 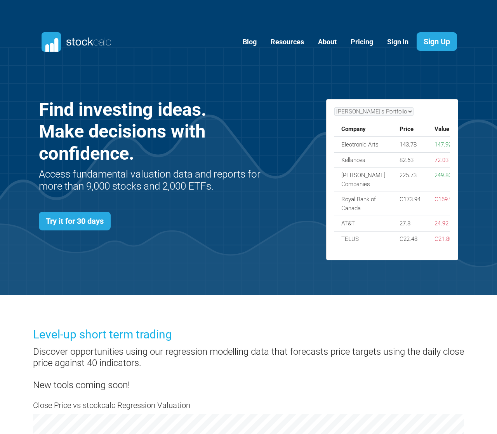 What do you see at coordinates (364, 239) in the screenshot?
I see `td: TELUS` at bounding box center [364, 239].